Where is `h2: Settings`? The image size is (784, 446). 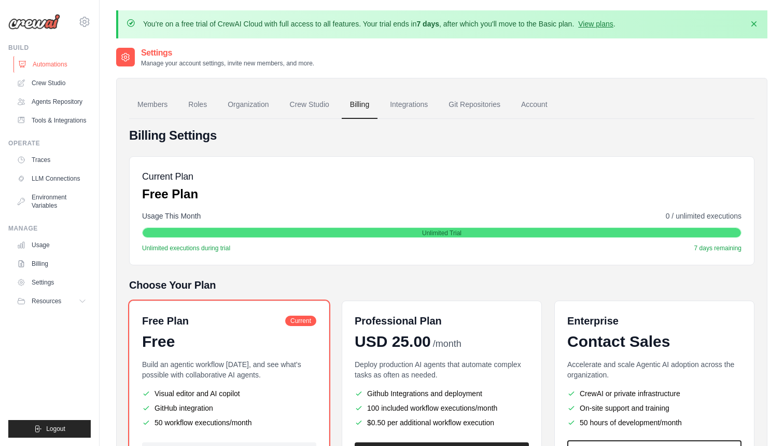
h2: Settings is located at coordinates (228, 53).